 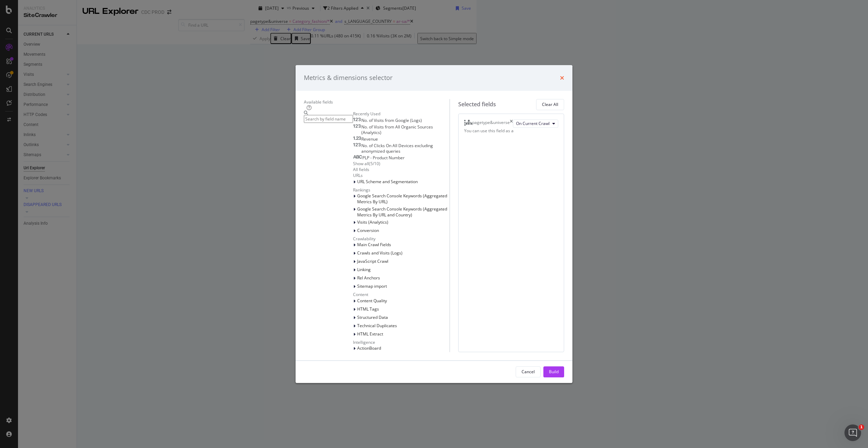 I want to click on span: Structured Data, so click(x=373, y=317).